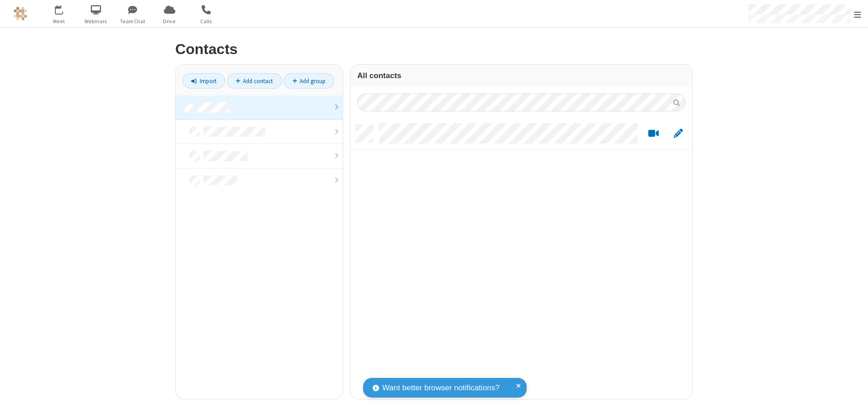  Describe the element at coordinates (434, 49) in the screenshot. I see `h2: Contacts` at that location.